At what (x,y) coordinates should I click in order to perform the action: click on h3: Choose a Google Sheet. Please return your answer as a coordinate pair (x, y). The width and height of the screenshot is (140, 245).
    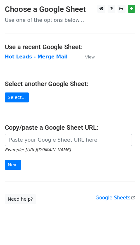
    Looking at the image, I should click on (70, 9).